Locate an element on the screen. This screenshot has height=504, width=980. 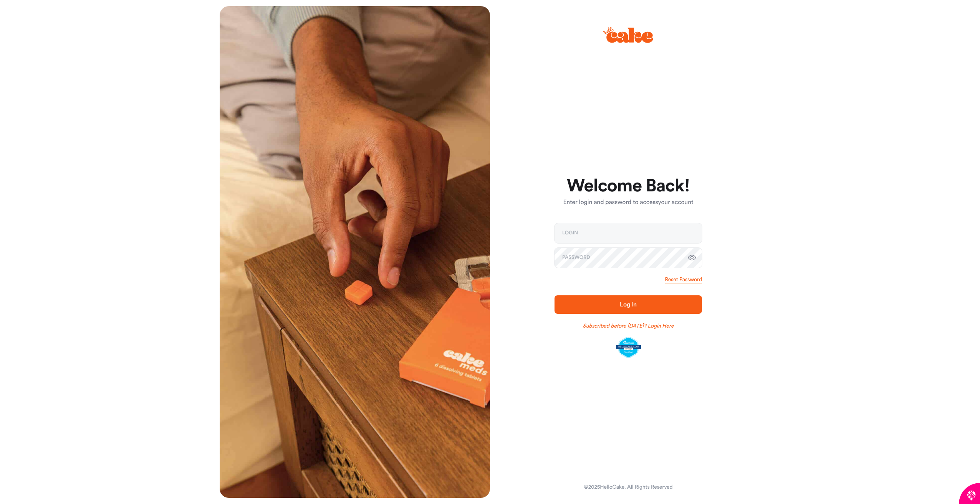
img: legit-script-certified.png is located at coordinates (628, 347).